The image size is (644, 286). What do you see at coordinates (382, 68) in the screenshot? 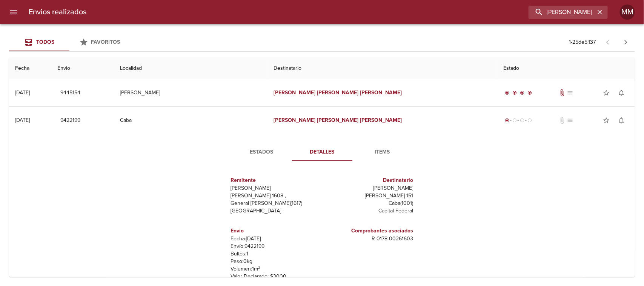
I see `th: Destinatario` at bounding box center [382, 68].